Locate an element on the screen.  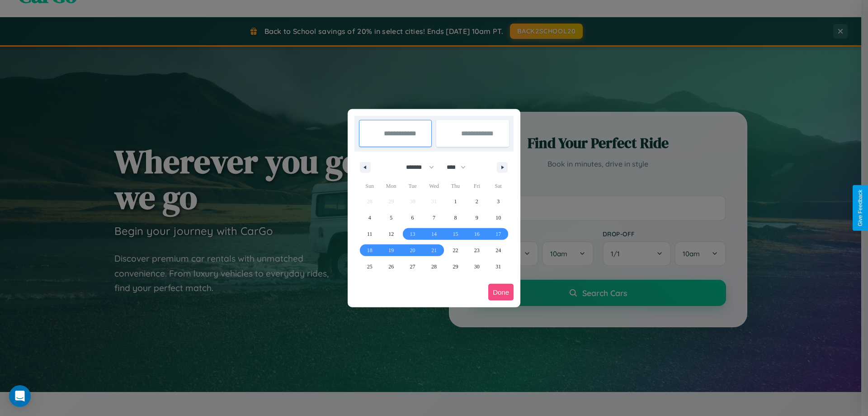
span: 22 is located at coordinates (456, 250).